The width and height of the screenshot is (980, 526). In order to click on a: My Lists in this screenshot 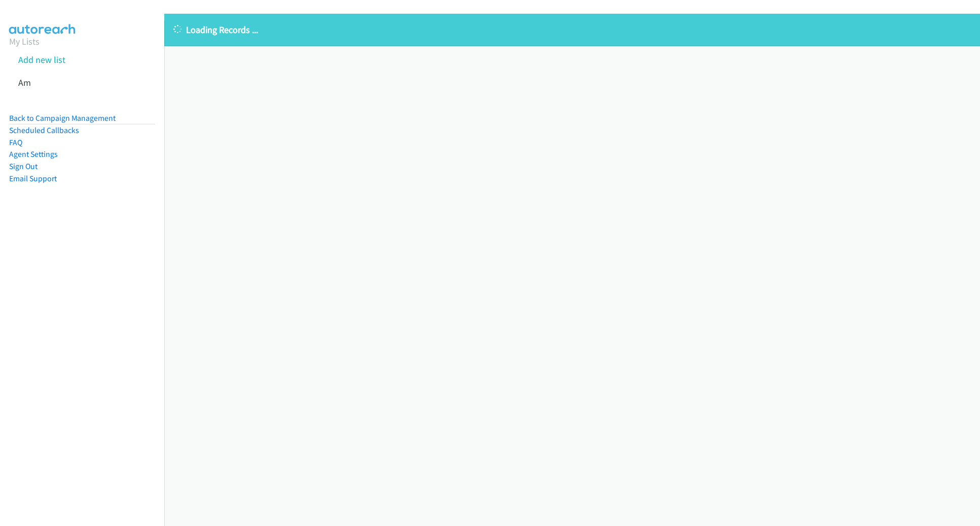, I will do `click(24, 41)`.